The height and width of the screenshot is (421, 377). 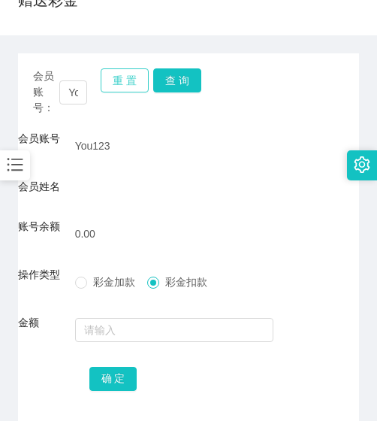 I want to click on i: 图标: bars, so click(x=15, y=165).